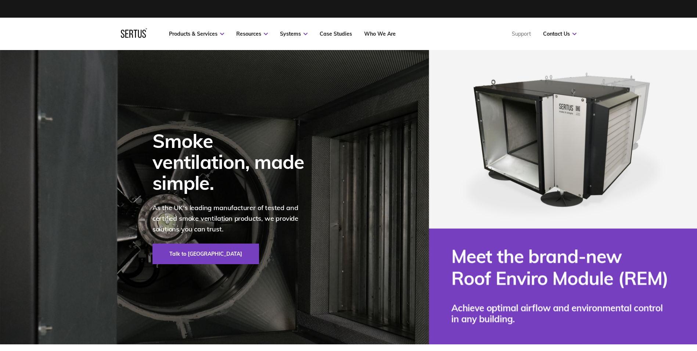  I want to click on a: Contact Us, so click(560, 34).